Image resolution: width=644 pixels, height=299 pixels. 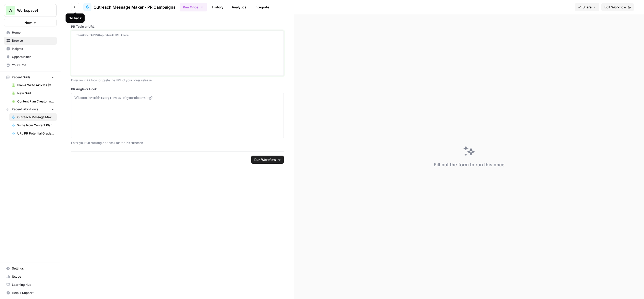 What do you see at coordinates (30, 65) in the screenshot?
I see `a: Your Data` at bounding box center [30, 65].